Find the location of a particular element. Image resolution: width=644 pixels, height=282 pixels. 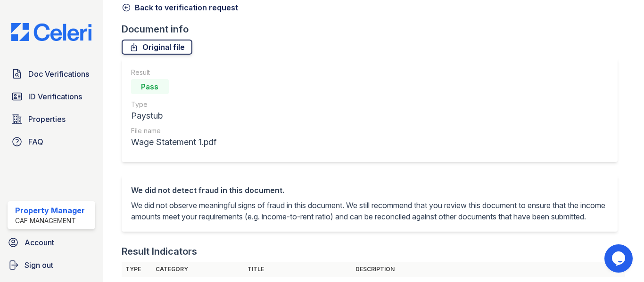

div: Document info is located at coordinates (373, 29).